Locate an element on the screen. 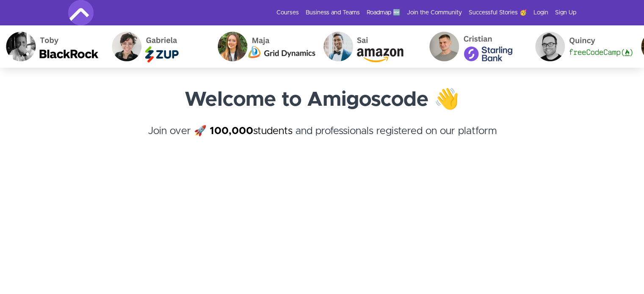 Image resolution: width=644 pixels, height=294 pixels. h4: Join over 🚀 and professionals registered on our platform is located at coordinates (322, 139).